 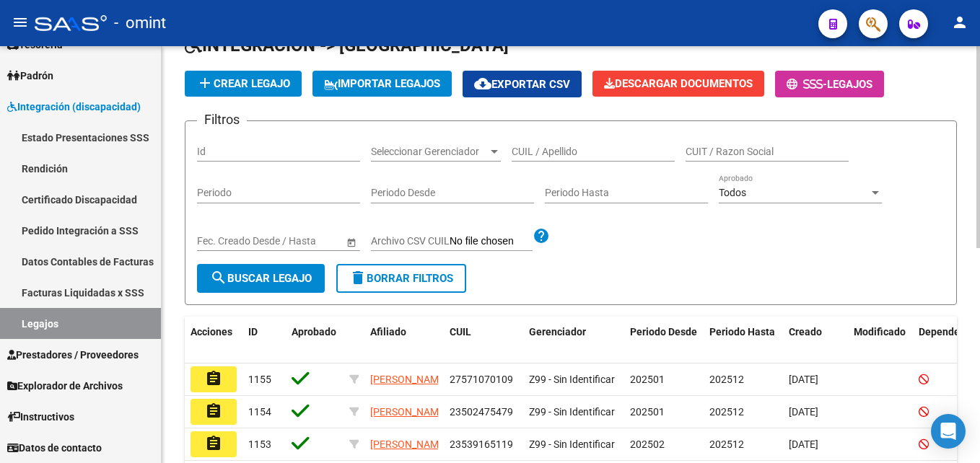 I want to click on span: CUIL, so click(x=460, y=331).